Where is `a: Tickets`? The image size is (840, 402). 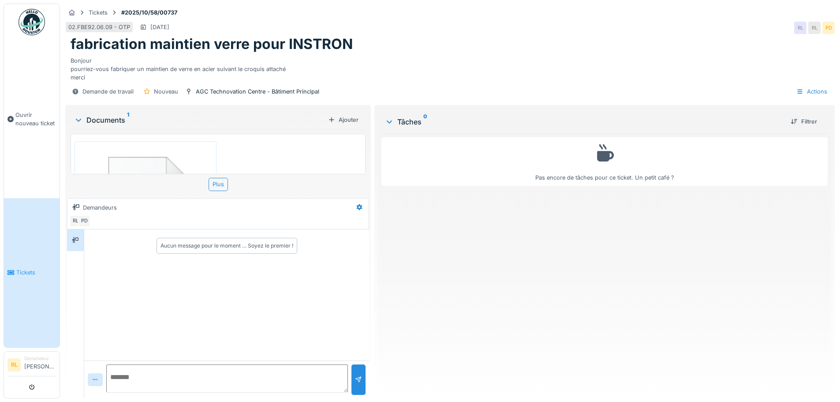
a: Tickets is located at coordinates (32, 272).